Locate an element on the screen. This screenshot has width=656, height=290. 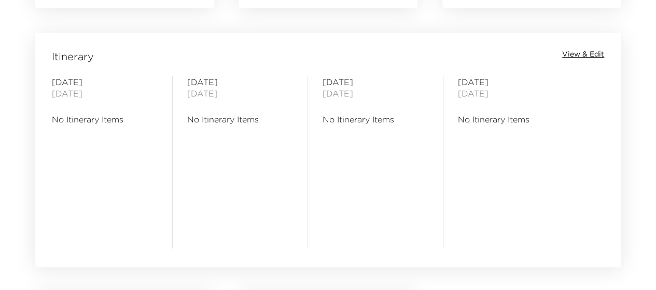
span: Itinerary is located at coordinates (73, 57).